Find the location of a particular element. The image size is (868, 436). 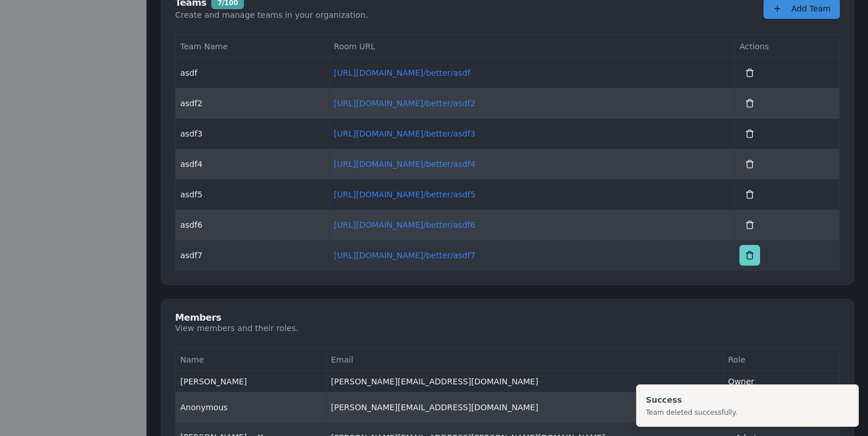

span: asdf6 is located at coordinates (191, 225).